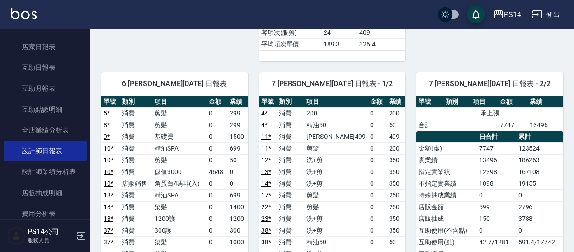 This screenshot has height=252, width=574. Describe the element at coordinates (336, 102) in the screenshot. I see `th: 項目` at that location.